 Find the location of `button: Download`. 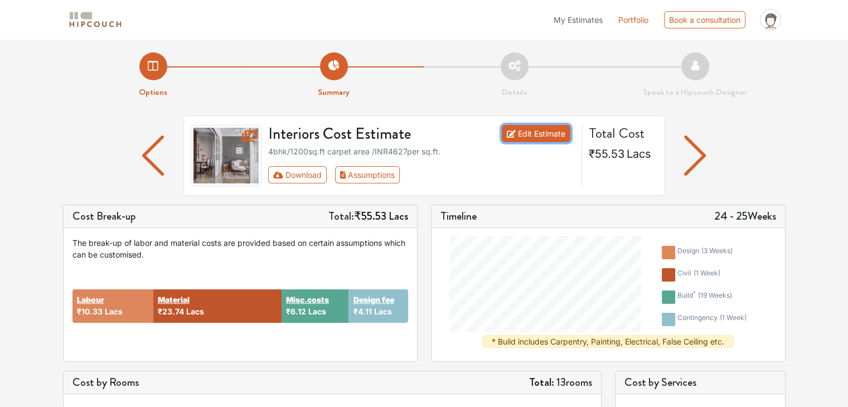

button: Download is located at coordinates (297, 174).